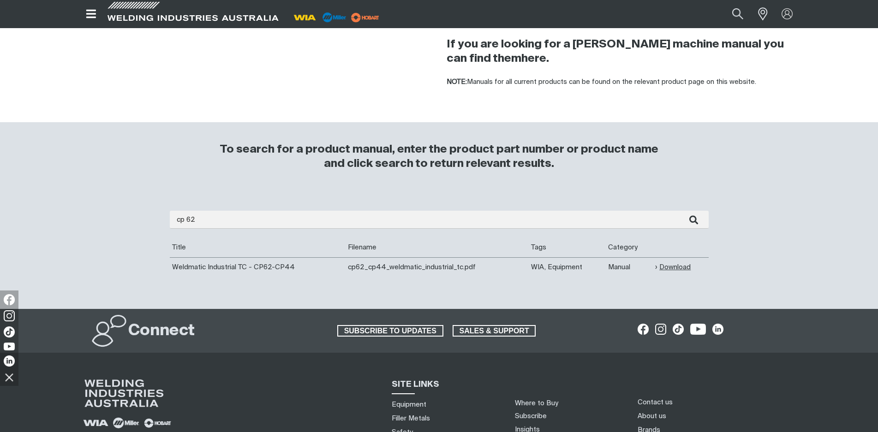 This screenshot has height=432, width=878. Describe the element at coordinates (629, 248) in the screenshot. I see `th: Category` at that location.